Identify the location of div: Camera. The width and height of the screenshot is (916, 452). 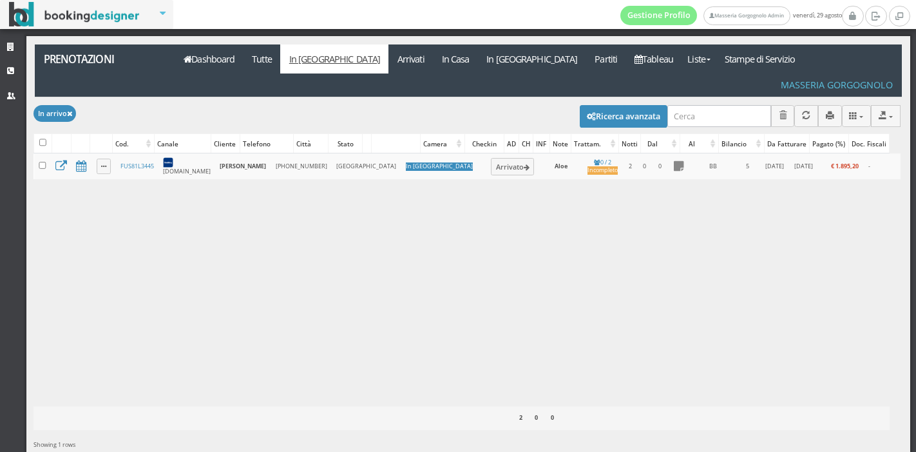
(443, 144).